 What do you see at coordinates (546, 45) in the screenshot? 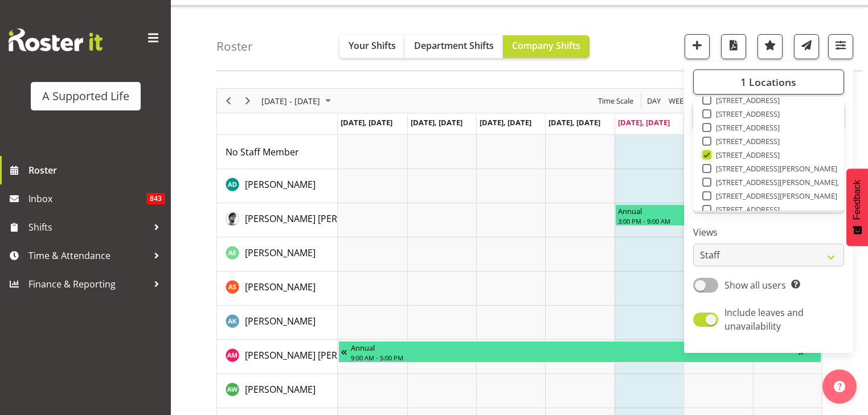
I see `span: Company Shifts` at bounding box center [546, 45].